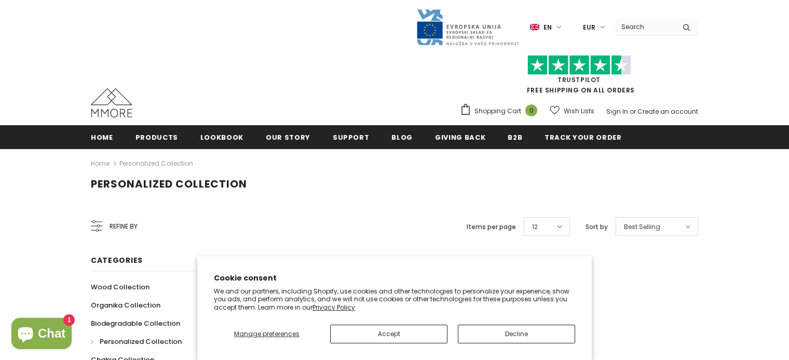 This screenshot has height=360, width=789. What do you see at coordinates (157, 136) in the screenshot?
I see `a: Products` at bounding box center [157, 136].